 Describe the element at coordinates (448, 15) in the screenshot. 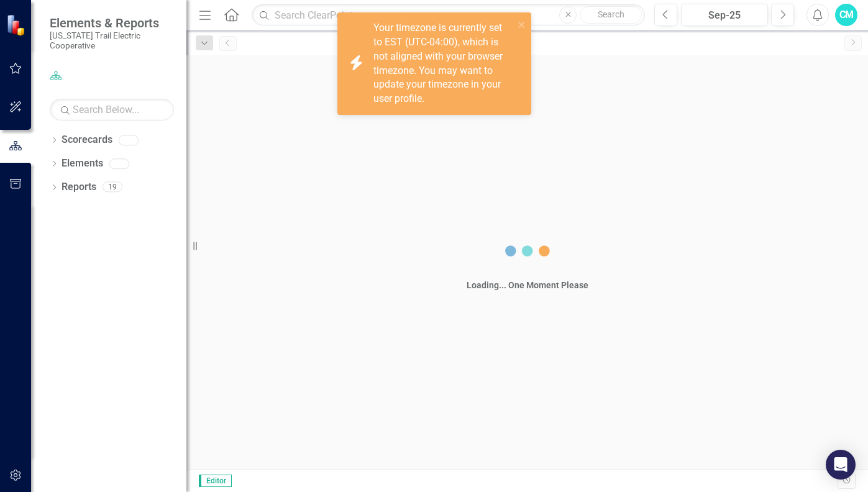

I see `input: Search ClearPoint...` at that location.